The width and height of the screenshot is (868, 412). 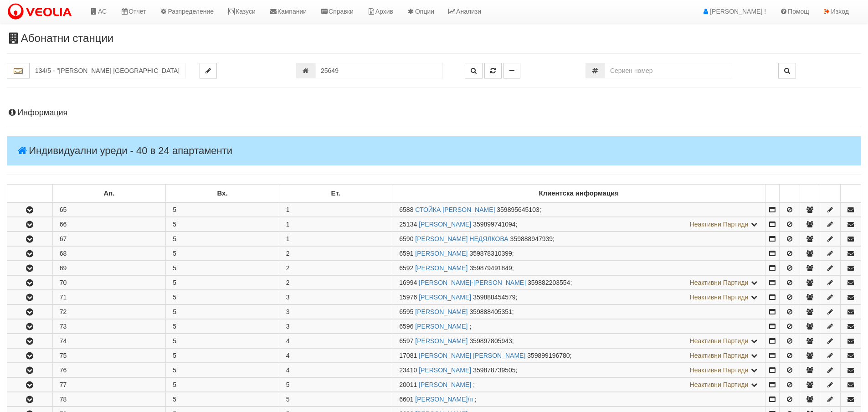 I want to click on span: 359899741094, so click(x=494, y=224).